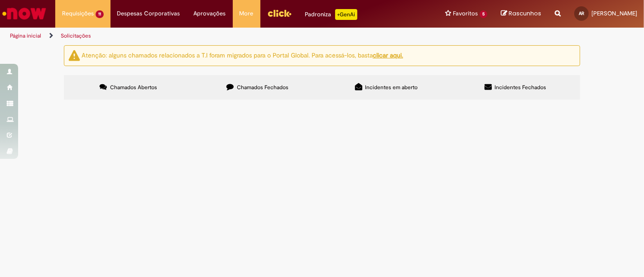 This screenshot has width=644, height=277. What do you see at coordinates (246, 13) in the screenshot?
I see `span: More` at bounding box center [246, 13].